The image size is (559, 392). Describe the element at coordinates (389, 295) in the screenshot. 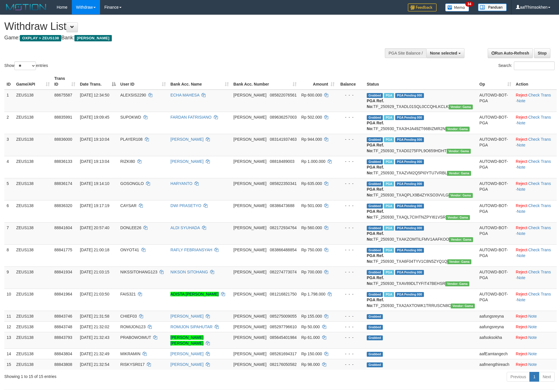

I see `span: Marked by aafkaynarin` at that location.